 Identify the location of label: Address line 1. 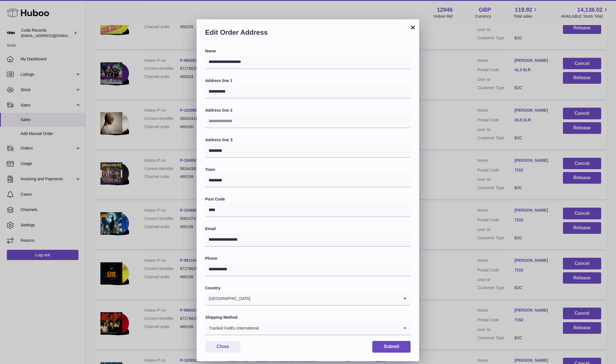
(308, 81).